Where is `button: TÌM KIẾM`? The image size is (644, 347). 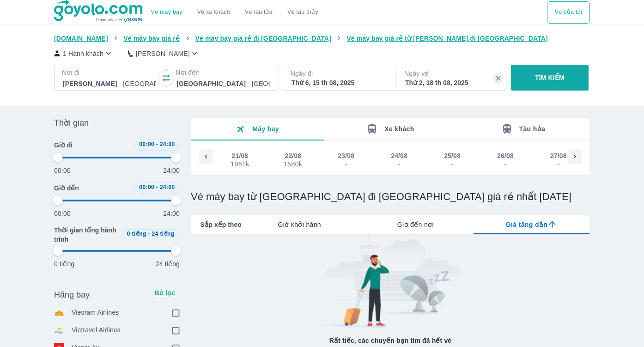 button: TÌM KIẾM is located at coordinates (550, 78).